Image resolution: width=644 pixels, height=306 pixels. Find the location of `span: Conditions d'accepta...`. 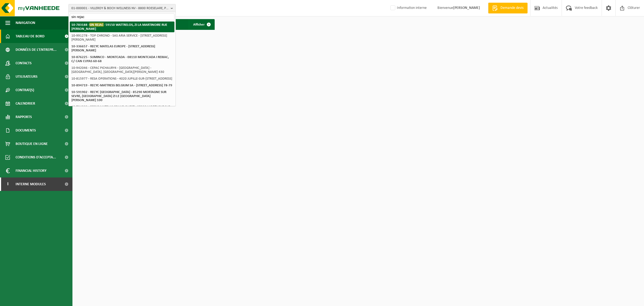

span: Conditions d'accepta... is located at coordinates (36, 157).